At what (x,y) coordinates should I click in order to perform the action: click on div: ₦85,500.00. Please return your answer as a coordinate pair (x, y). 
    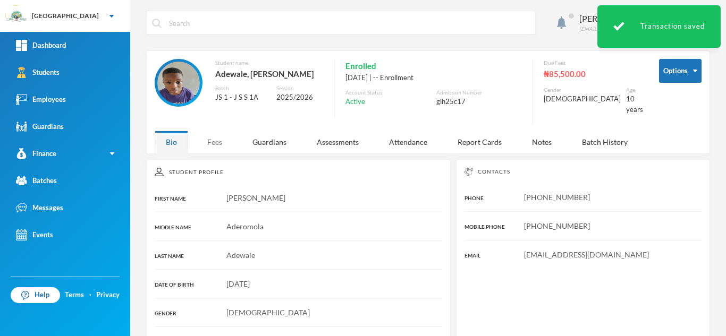
    Looking at the image, I should click on (593, 74).